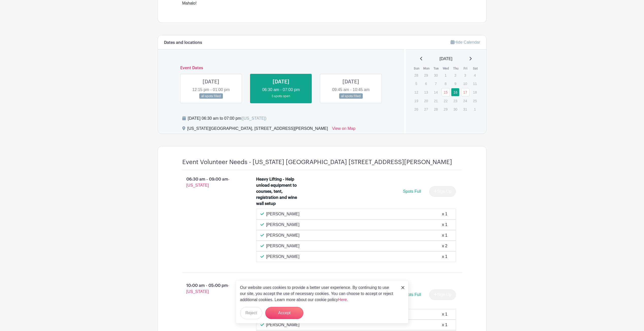 Image resolution: width=644 pixels, height=331 pixels. Describe the element at coordinates (403, 287) in the screenshot. I see `img: close_button-5f87c8562297e5c2d7936805f587ecaba9071eb48480494691a3f1689db116b3.svg` at that location.